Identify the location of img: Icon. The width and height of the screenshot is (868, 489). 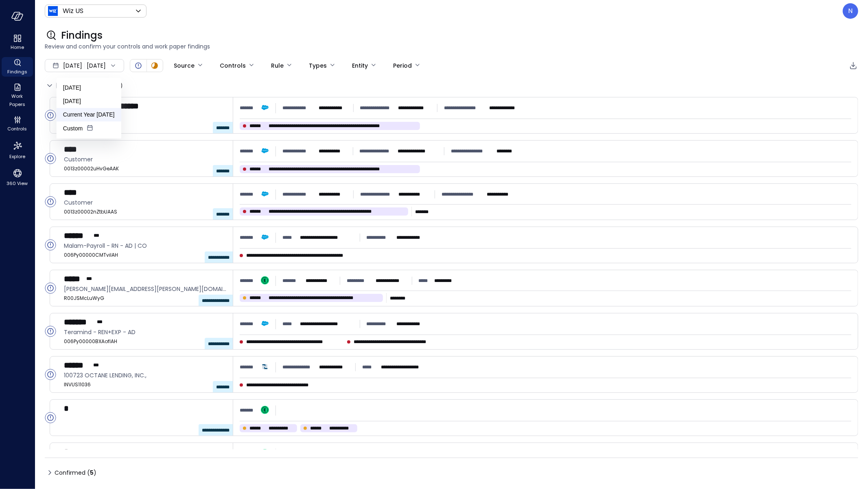
(53, 11).